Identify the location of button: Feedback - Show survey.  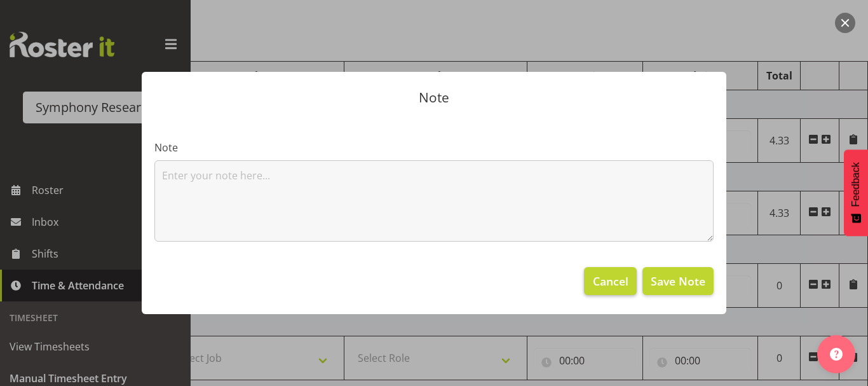
(856, 192).